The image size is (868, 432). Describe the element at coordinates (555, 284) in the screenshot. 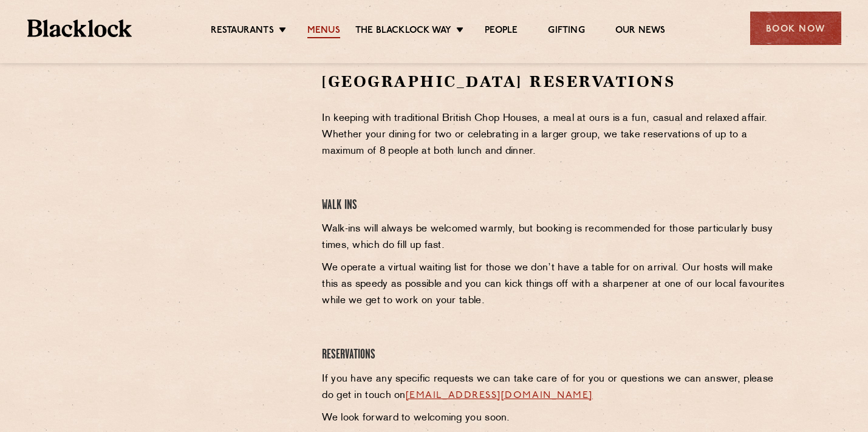

I see `p: We operate a virtual waiting list for those we don’t have a table for on arrival. Our hosts will ...` at that location.